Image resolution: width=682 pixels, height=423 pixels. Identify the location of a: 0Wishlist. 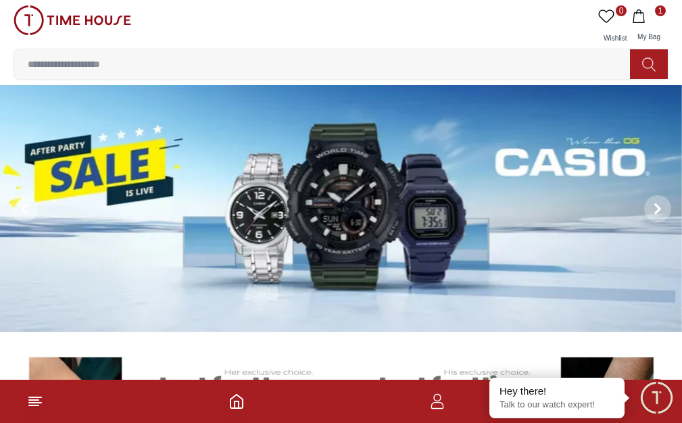
(612, 27).